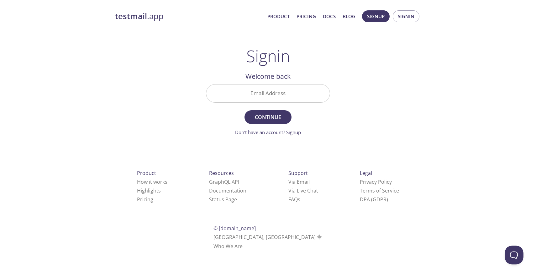 The width and height of the screenshot is (536, 277). I want to click on a: GraphQL API, so click(224, 182).